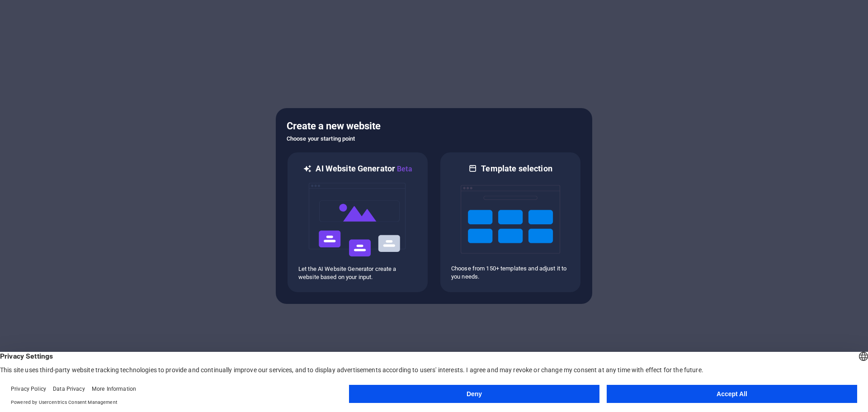 The image size is (868, 412). What do you see at coordinates (434, 139) in the screenshot?
I see `h6: Choose your starting point` at bounding box center [434, 139].